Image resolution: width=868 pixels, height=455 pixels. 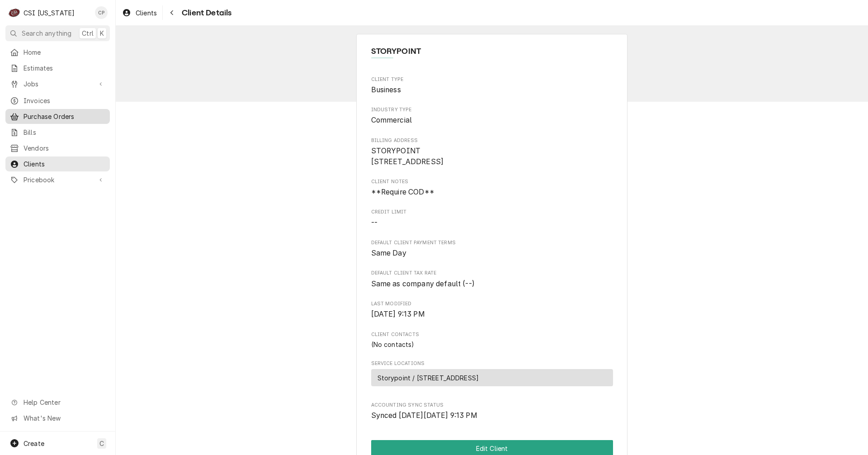 I want to click on a: Go to What's New, so click(x=57, y=418).